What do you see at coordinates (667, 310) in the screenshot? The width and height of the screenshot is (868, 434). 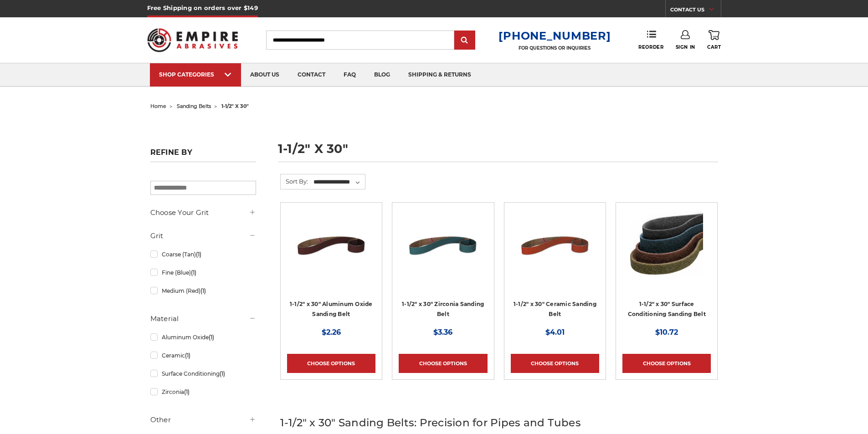 I see `a: 1-1/2" x 30" Surface Conditioning Sanding Belt` at bounding box center [667, 310].